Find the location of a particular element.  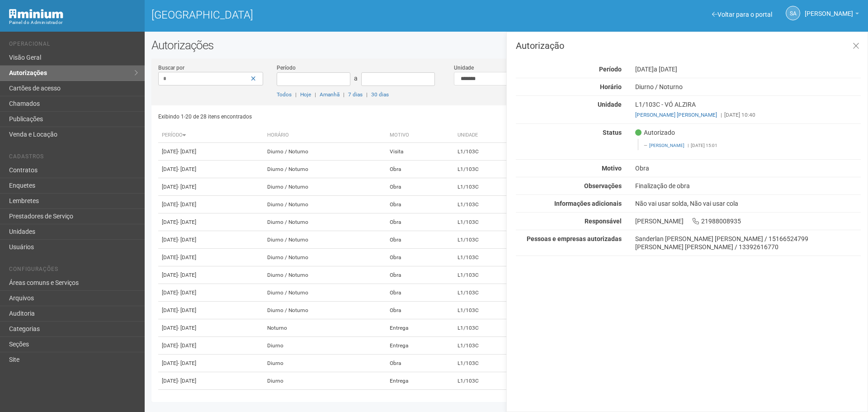

td: Visita is located at coordinates (419, 152).